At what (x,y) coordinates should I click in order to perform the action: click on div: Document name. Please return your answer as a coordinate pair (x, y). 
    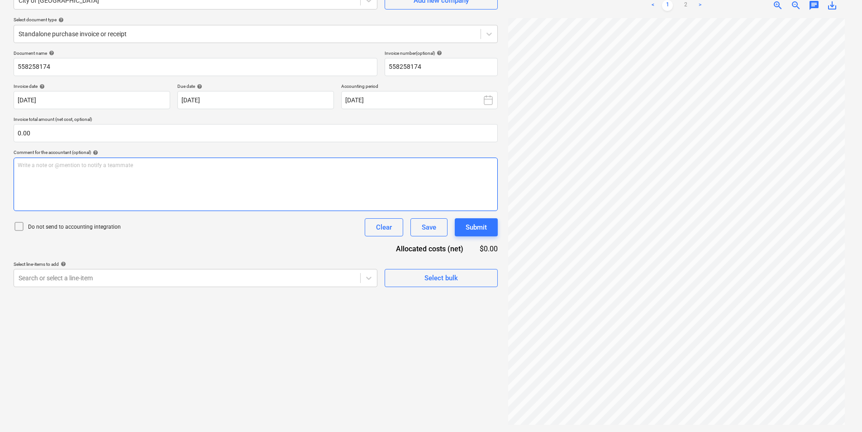
    Looking at the image, I should click on (196, 53).